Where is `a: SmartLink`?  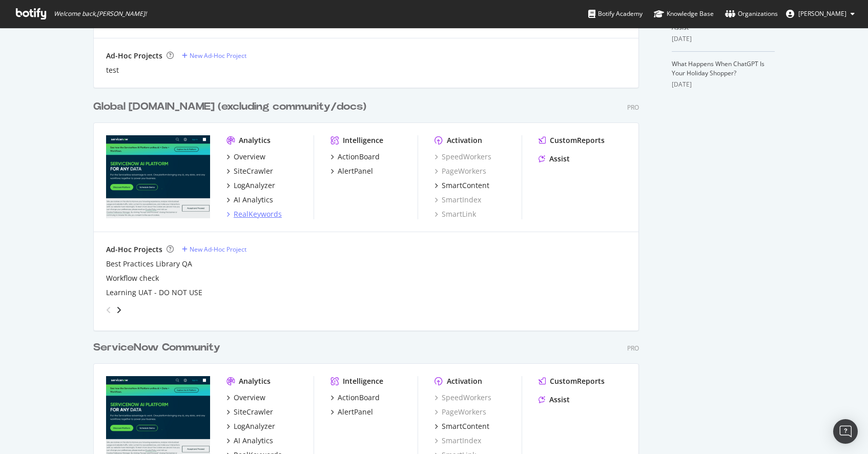
a: SmartLink is located at coordinates (455, 214).